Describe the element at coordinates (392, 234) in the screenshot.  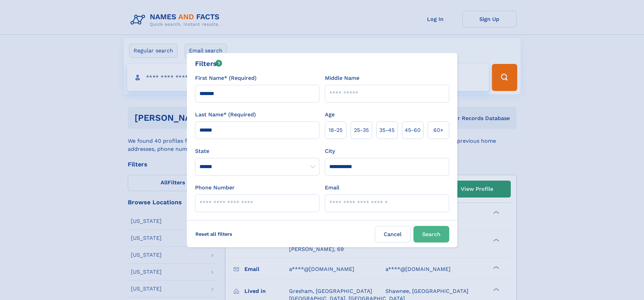
I see `label: Cancel` at that location.